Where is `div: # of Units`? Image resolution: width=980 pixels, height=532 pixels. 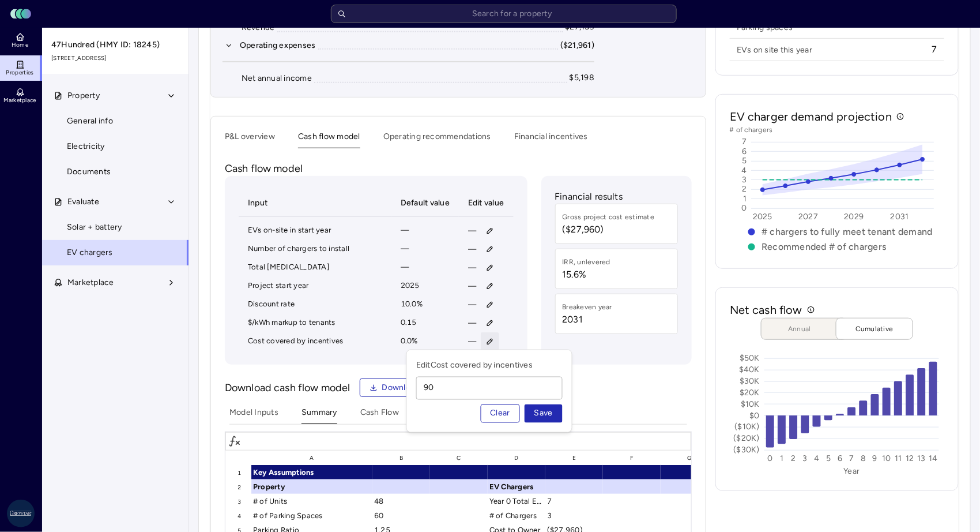 div: # of Units is located at coordinates (312, 501).